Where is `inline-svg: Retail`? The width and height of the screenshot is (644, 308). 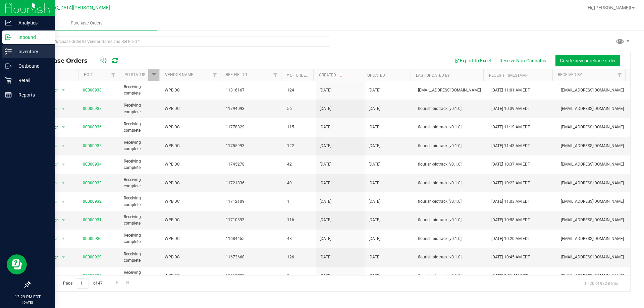 inline-svg: Retail is located at coordinates (8, 80).